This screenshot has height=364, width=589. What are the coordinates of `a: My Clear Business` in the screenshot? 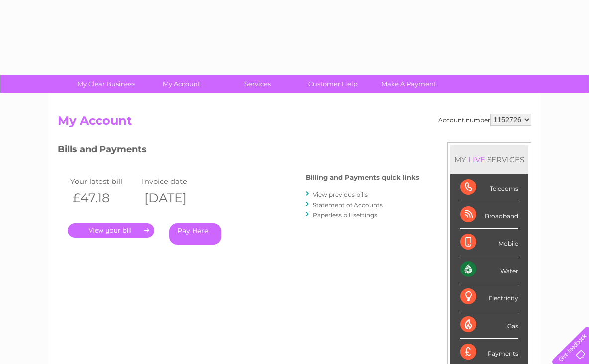 It's located at (106, 84).